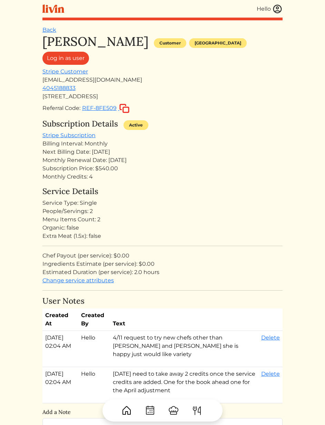 Image resolution: width=325 pixels, height=425 pixels. I want to click on h4: User Notes, so click(162, 301).